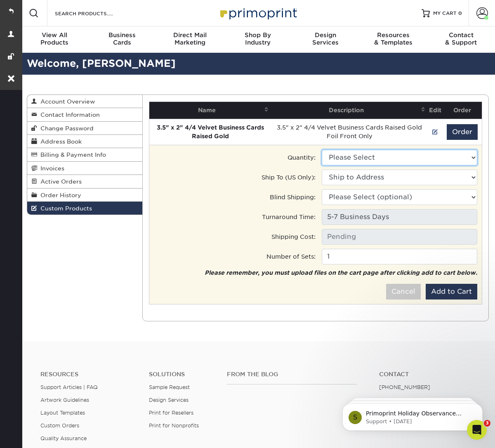  I want to click on a: Print for Resellers, so click(171, 413).